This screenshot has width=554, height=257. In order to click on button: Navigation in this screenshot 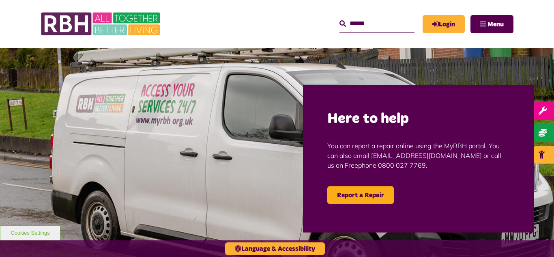, I will do `click(492, 24)`.